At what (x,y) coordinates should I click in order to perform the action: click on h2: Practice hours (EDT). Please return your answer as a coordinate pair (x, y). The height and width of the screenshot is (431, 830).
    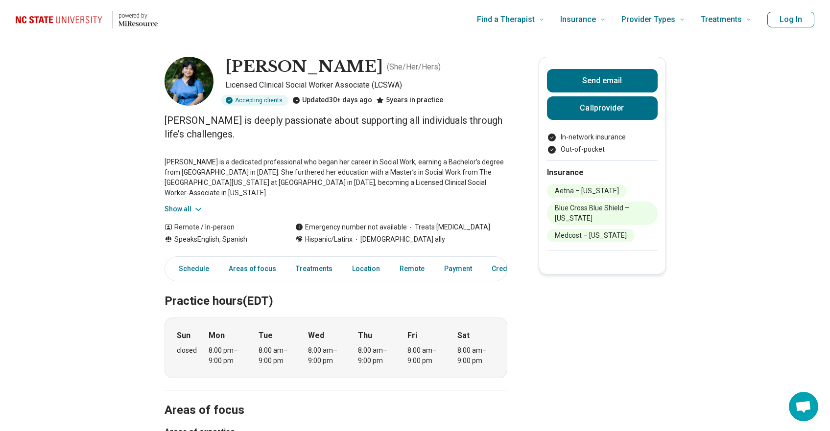
    Looking at the image, I should click on (336, 290).